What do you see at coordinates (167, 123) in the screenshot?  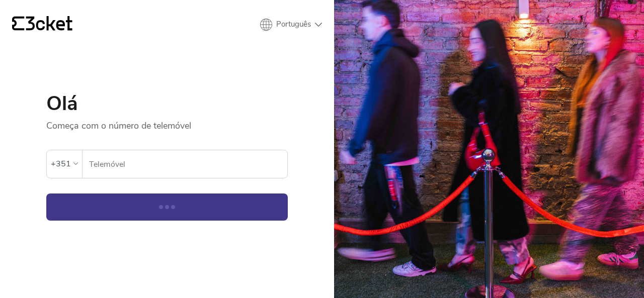 I see `p: Começa com o número de telemóvel` at bounding box center [167, 123].